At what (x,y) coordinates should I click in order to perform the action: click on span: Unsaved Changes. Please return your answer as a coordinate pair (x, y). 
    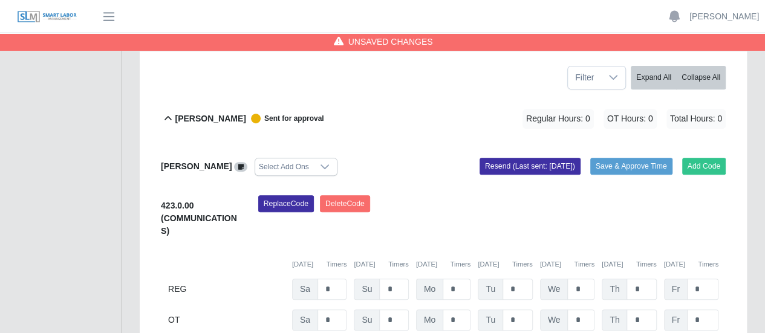
    Looking at the image, I should click on (391, 42).